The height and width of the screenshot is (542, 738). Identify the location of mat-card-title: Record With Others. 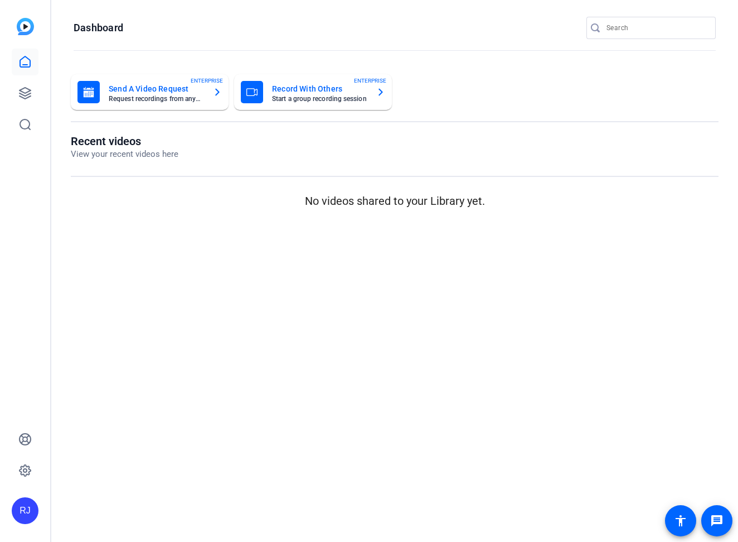
(320, 89).